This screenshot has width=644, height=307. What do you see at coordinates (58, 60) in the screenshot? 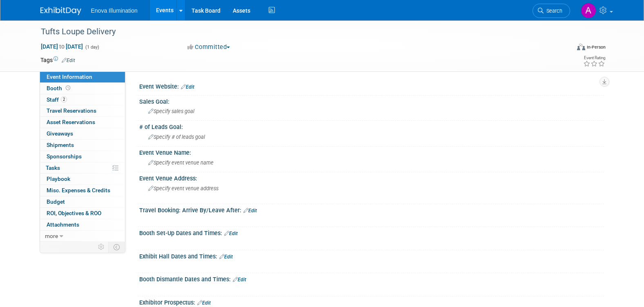
I see `td: Tags` at bounding box center [58, 60].